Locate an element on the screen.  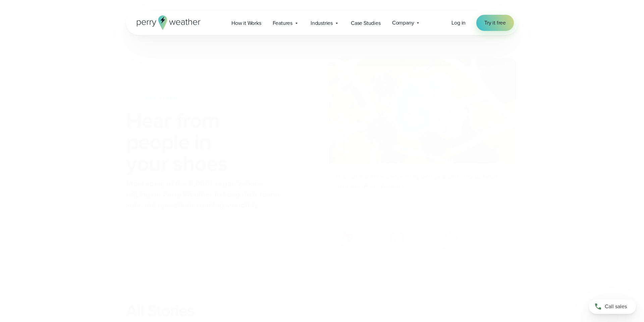
a: How it Works is located at coordinates (246, 23).